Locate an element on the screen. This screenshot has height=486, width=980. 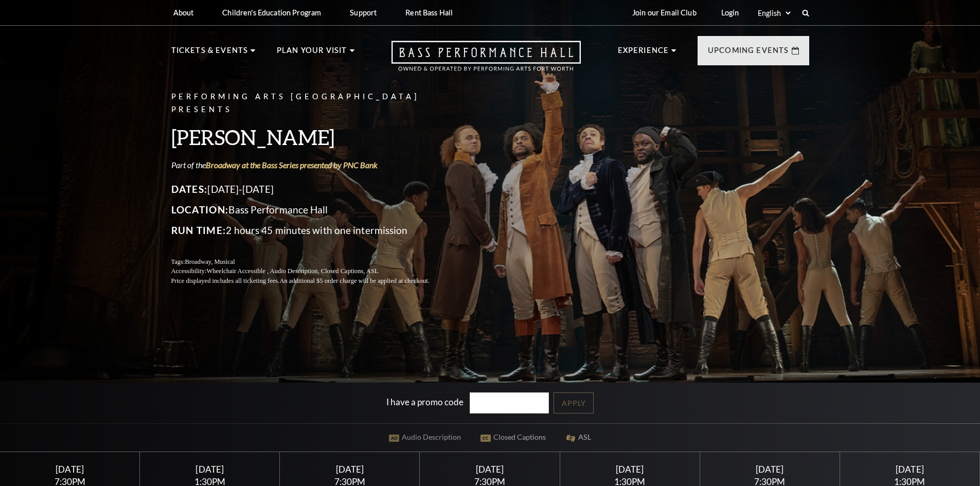
span: Wheelchair Accessible , Audio Description, Closed Captions, ASL is located at coordinates (292, 271).